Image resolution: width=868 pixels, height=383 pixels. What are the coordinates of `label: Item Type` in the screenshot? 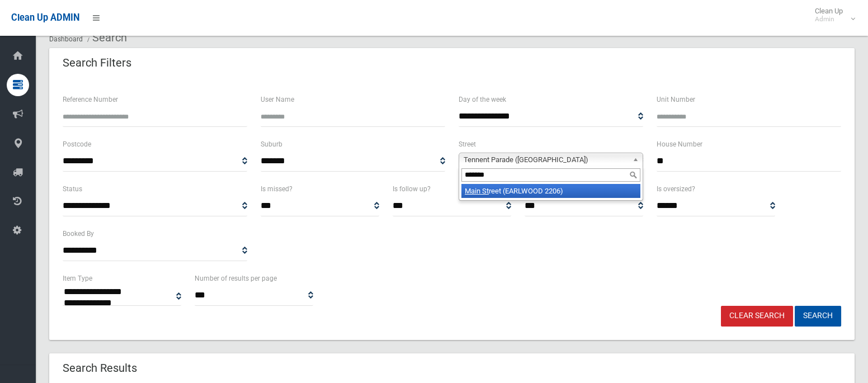 It's located at (77, 279).